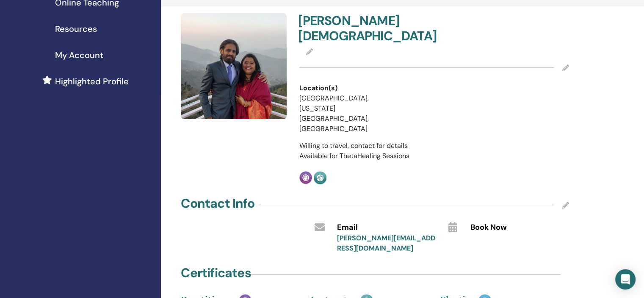 Image resolution: width=644 pixels, height=298 pixels. I want to click on span: Resources, so click(76, 29).